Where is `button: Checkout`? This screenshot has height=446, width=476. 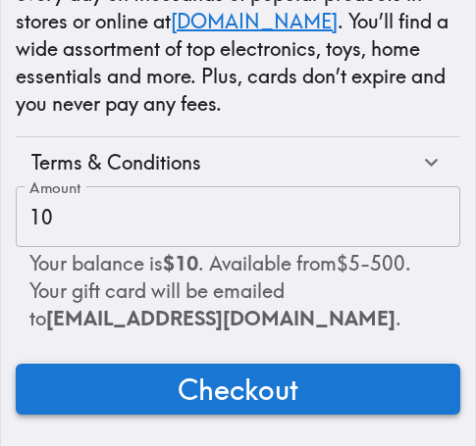 button: Checkout is located at coordinates (237, 389).